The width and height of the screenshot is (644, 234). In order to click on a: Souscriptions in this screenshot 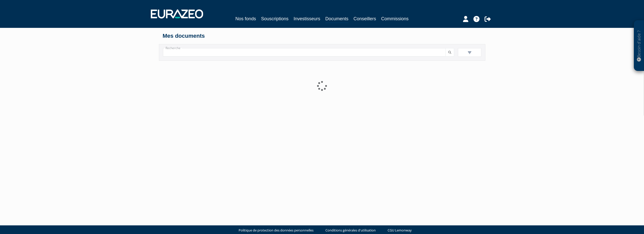, I will do `click(275, 19)`.